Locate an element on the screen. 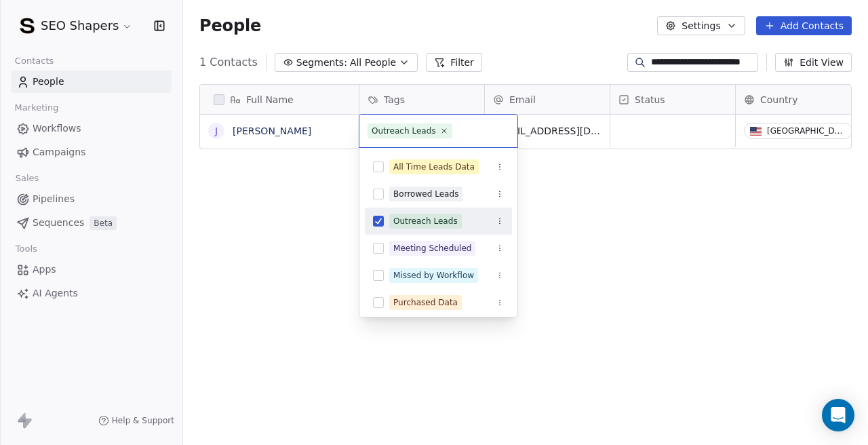 This screenshot has width=868, height=445. div: Meeting Scheduled is located at coordinates (432, 248).